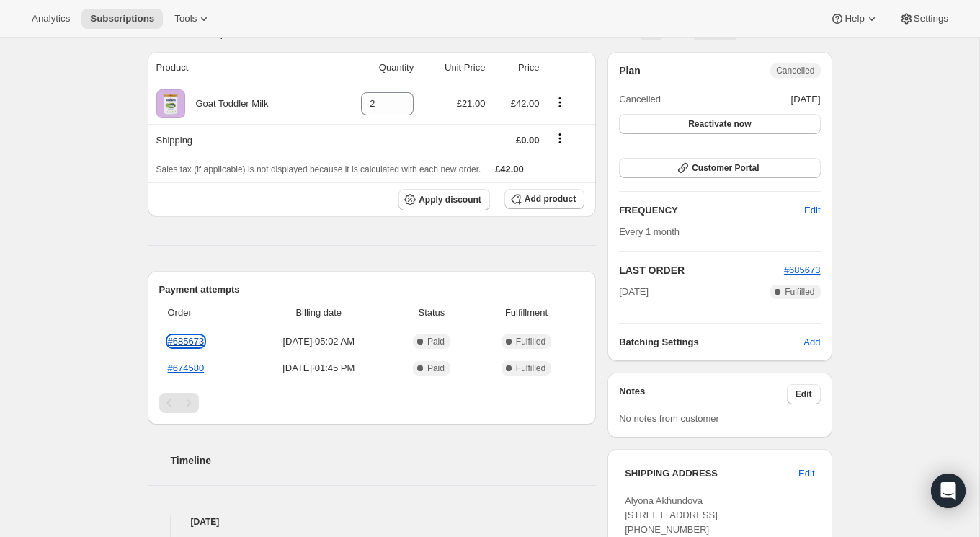 The image size is (980, 537). I want to click on span: Tools, so click(185, 18).